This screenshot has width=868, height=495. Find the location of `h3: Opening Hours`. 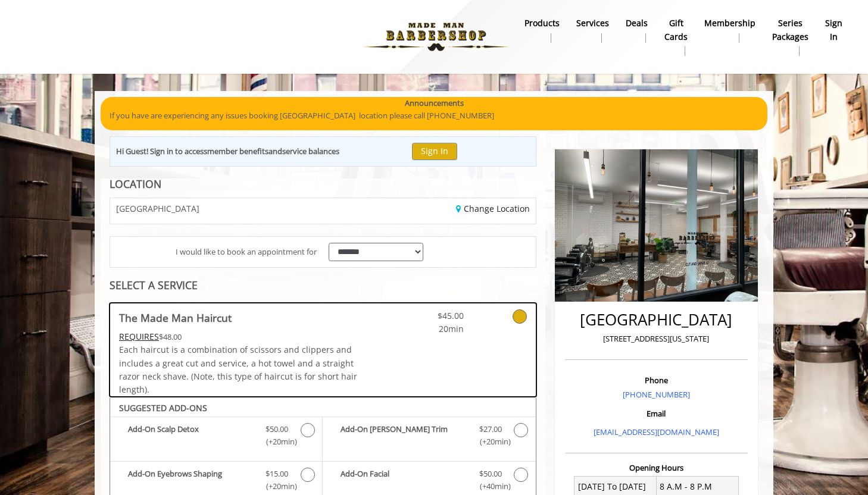

h3: Opening Hours is located at coordinates (656, 468).